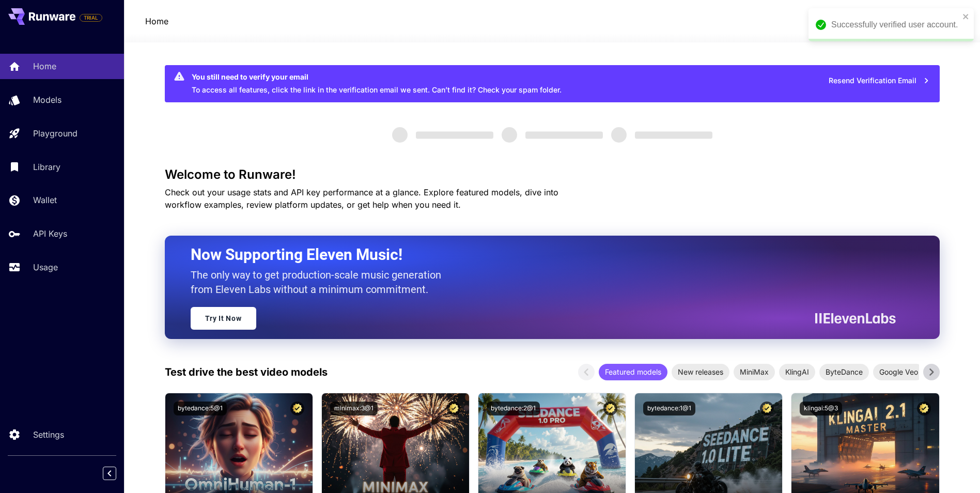 The height and width of the screenshot is (493, 980). Describe the element at coordinates (200, 408) in the screenshot. I see `button: bytedance:5@1` at that location.